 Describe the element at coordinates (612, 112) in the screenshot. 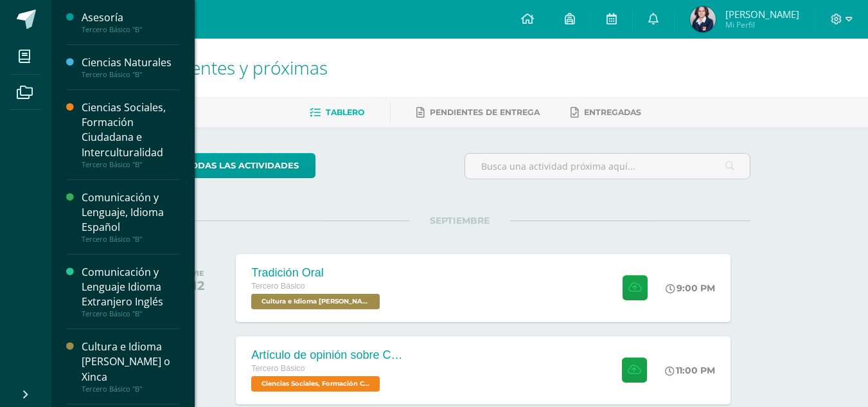

I see `span: Entregadas` at that location.